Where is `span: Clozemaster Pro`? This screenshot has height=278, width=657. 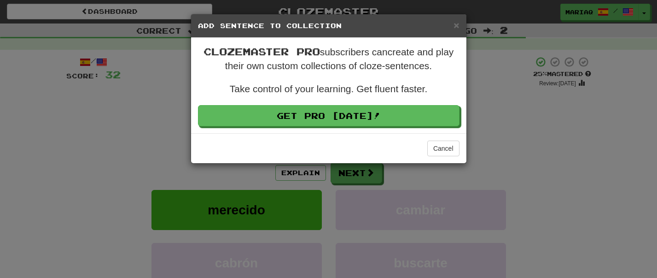
span: Clozemaster Pro is located at coordinates (261, 51).